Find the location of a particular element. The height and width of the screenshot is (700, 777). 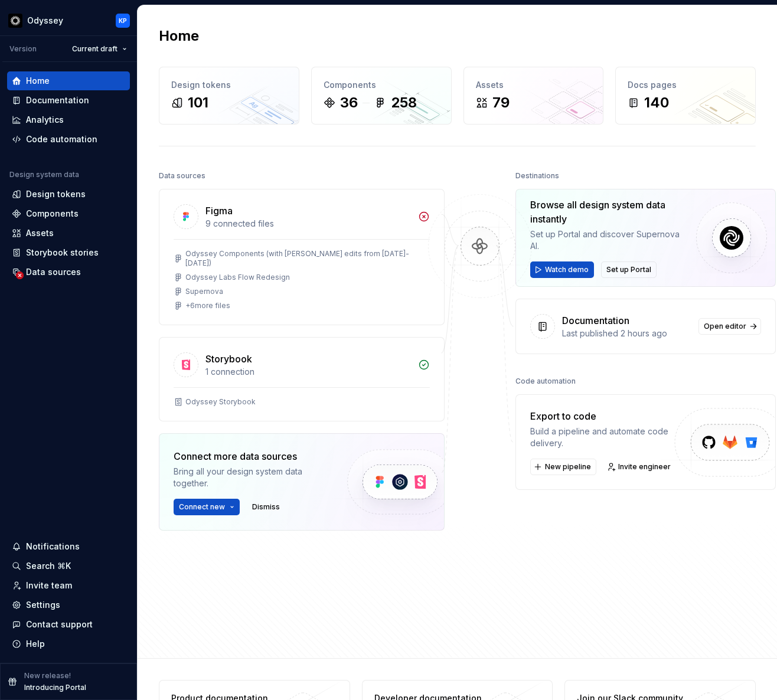

p: Introducing Portal is located at coordinates (55, 687).